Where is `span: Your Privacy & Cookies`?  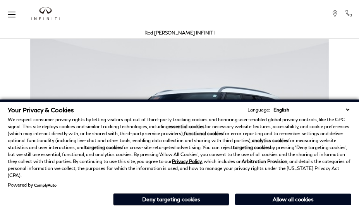
span: Your Privacy & Cookies is located at coordinates (41, 110).